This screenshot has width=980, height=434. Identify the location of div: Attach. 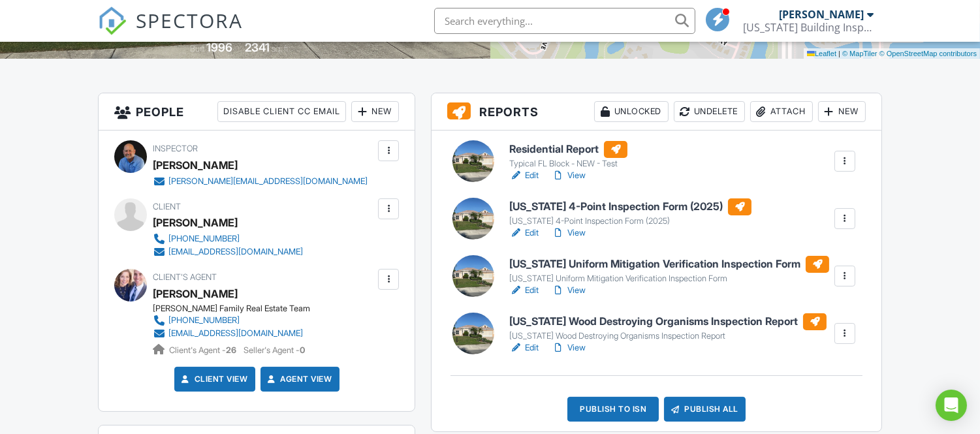
(782, 112).